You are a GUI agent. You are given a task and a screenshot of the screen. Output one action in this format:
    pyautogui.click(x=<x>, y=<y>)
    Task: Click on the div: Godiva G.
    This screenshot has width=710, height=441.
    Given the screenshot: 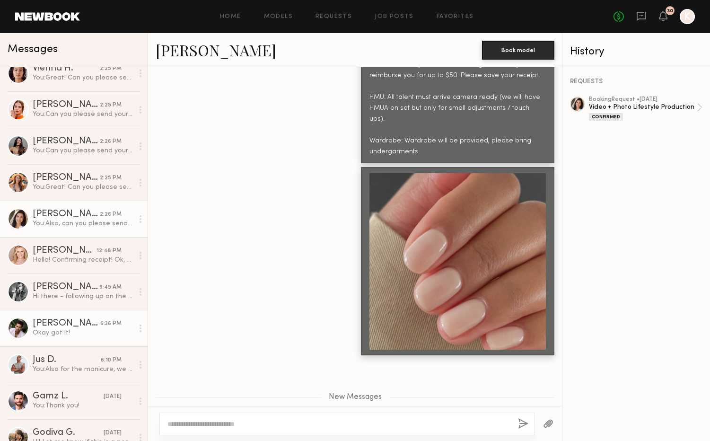 What is the action you would take?
    pyautogui.click(x=68, y=433)
    